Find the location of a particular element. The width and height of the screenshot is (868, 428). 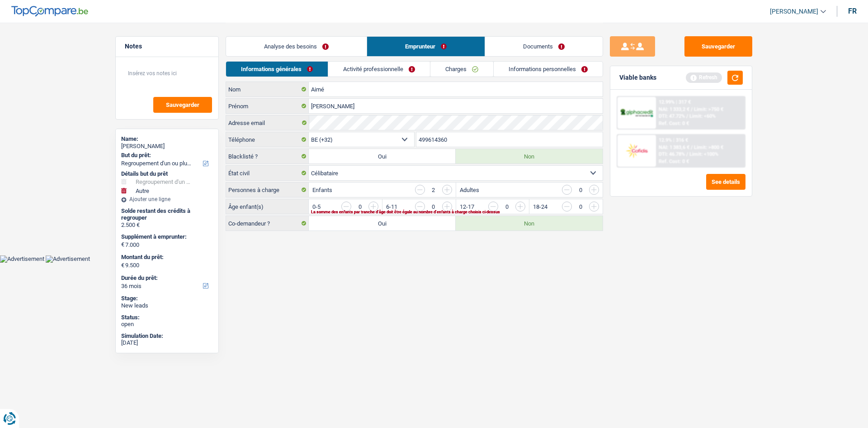

a: Activité professionnelle is located at coordinates (379, 69).